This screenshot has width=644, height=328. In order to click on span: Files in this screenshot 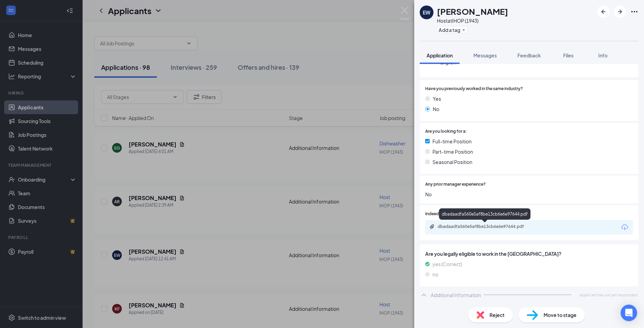, I will do `click(568, 55)`.